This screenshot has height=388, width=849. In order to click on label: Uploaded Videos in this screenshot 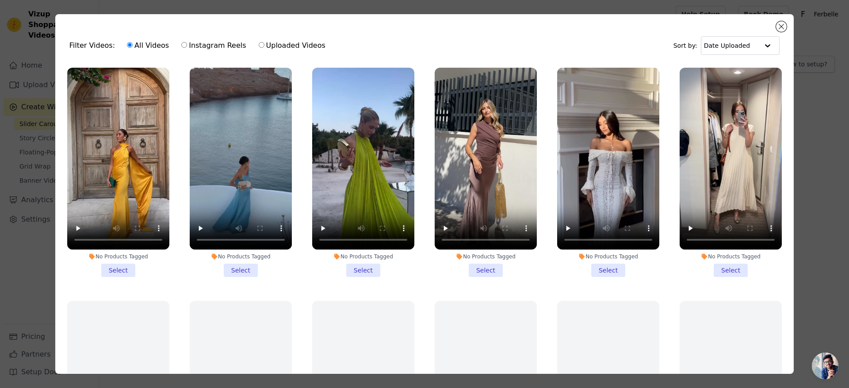, I will do `click(292, 46)`.